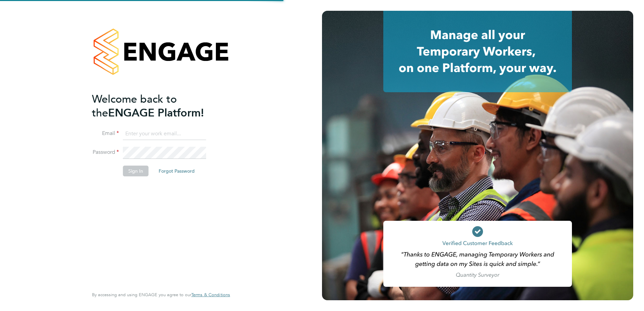 Image resolution: width=644 pixels, height=311 pixels. Describe the element at coordinates (164, 134) in the screenshot. I see `input: Enter your work email...` at that location.